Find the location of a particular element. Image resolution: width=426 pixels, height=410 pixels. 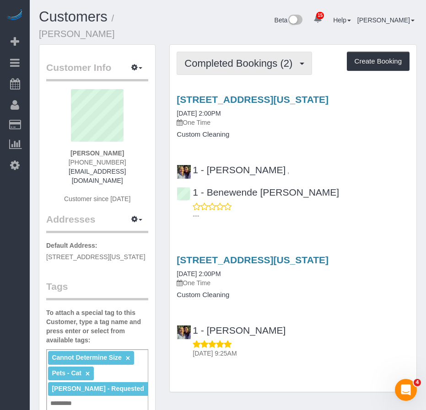

button: Completed Bookings (2) is located at coordinates (244, 63).